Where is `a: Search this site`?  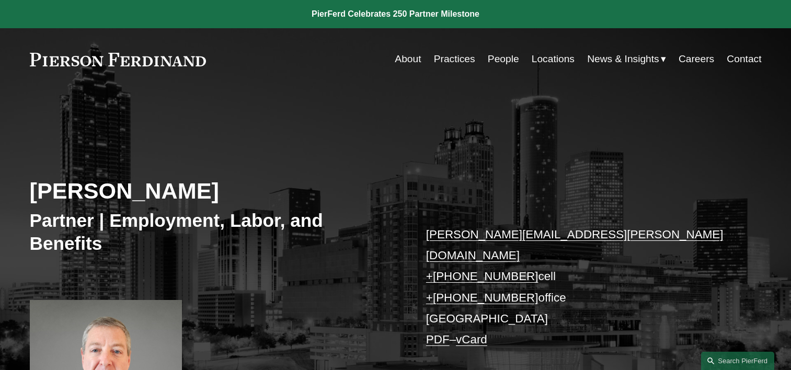
a: Search this site is located at coordinates (738, 361).